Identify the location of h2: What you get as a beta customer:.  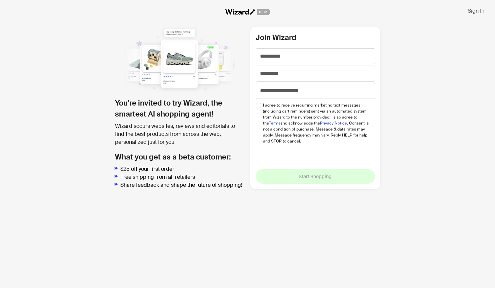
(180, 157).